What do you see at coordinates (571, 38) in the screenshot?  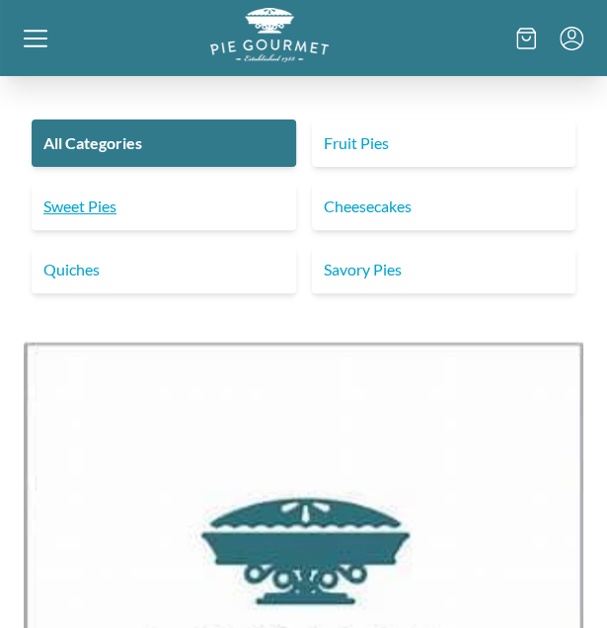 I see `button: Menu` at bounding box center [571, 38].